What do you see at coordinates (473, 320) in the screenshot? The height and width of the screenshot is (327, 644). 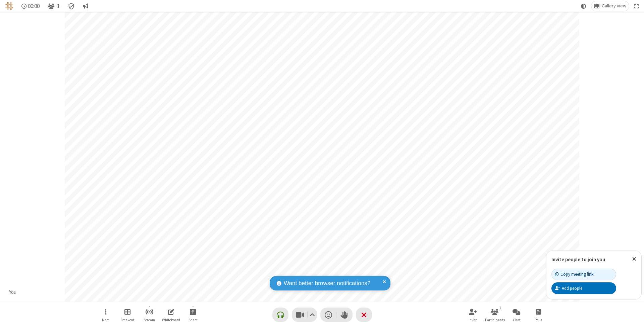 I see `span: Invite` at bounding box center [473, 320].